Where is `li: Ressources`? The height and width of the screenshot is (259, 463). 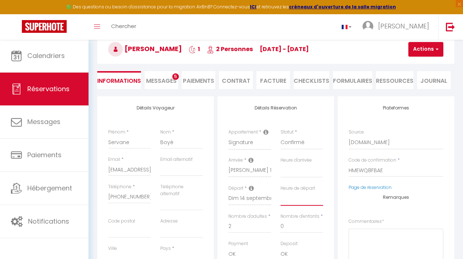 li: Ressources is located at coordinates (394, 80).